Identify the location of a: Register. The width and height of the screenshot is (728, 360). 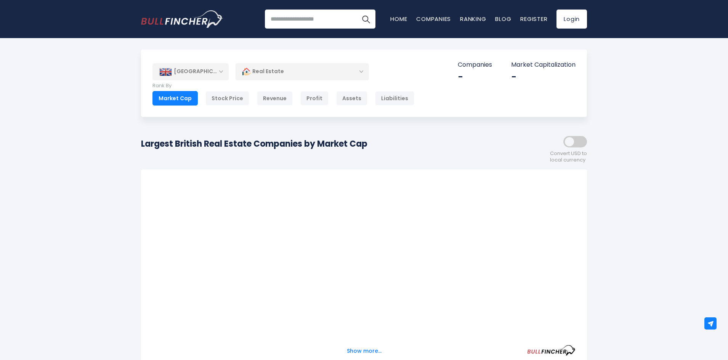
(533, 19).